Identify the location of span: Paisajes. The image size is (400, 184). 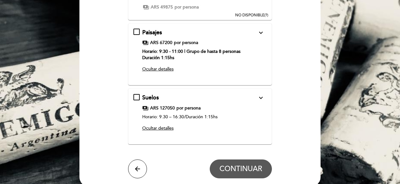
(152, 32).